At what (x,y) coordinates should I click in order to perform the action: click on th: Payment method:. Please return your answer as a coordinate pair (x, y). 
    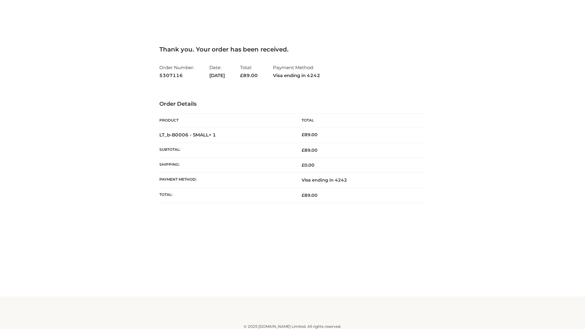
    Looking at the image, I should click on (226, 180).